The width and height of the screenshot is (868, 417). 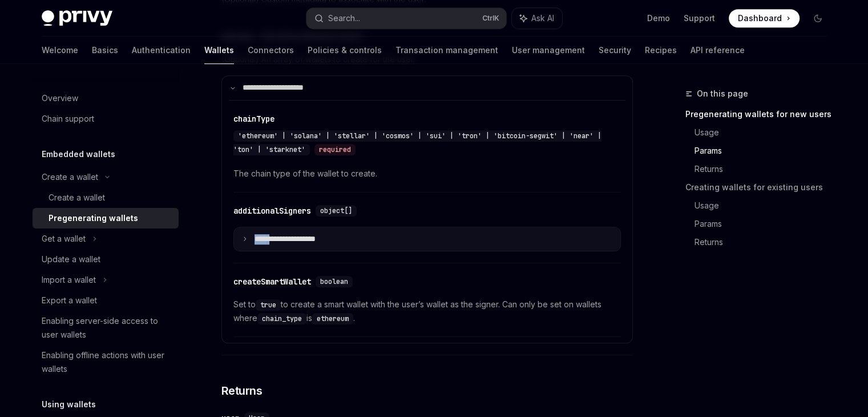 I want to click on a: Export a wallet, so click(x=106, y=300).